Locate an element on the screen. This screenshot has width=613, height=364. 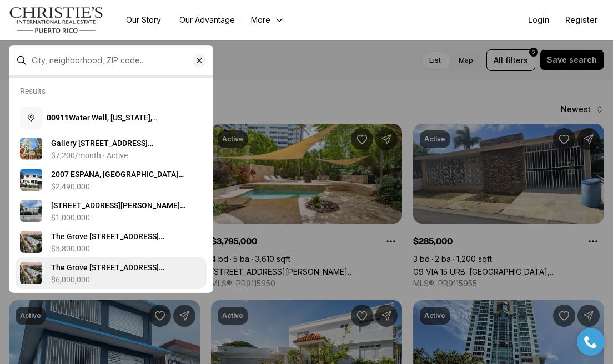
button: Login is located at coordinates (539, 20).